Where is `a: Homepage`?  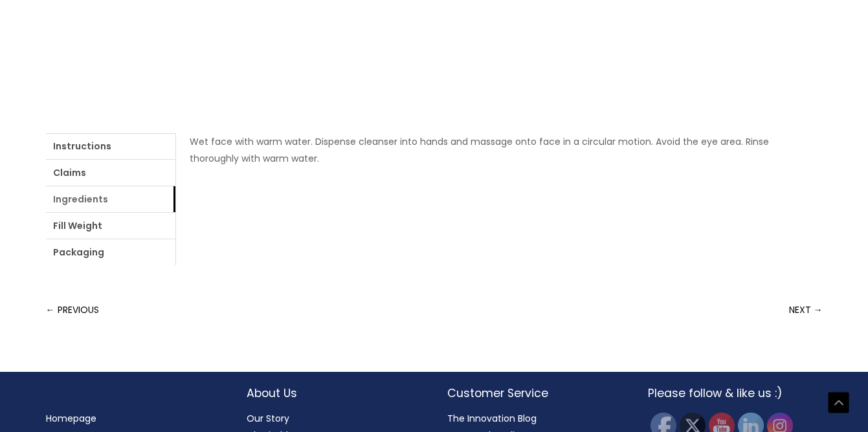 a: Homepage is located at coordinates (71, 419).